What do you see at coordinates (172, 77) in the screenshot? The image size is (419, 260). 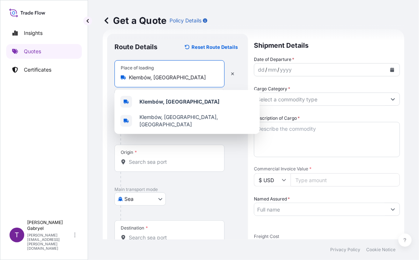 I see `input: Place of loading` at bounding box center [172, 77].